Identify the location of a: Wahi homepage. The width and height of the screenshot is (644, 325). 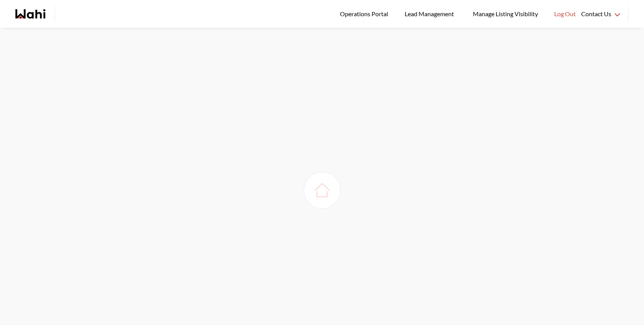
(31, 14).